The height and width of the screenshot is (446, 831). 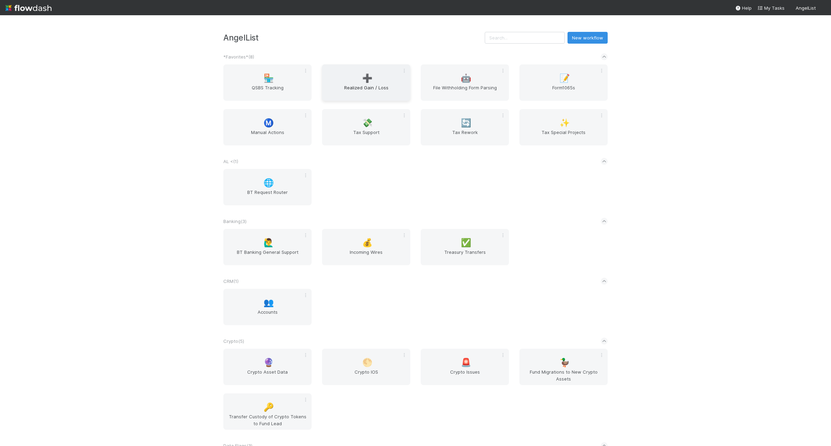 What do you see at coordinates (267, 196) in the screenshot?
I see `span: BT Request Router` at bounding box center [267, 196].